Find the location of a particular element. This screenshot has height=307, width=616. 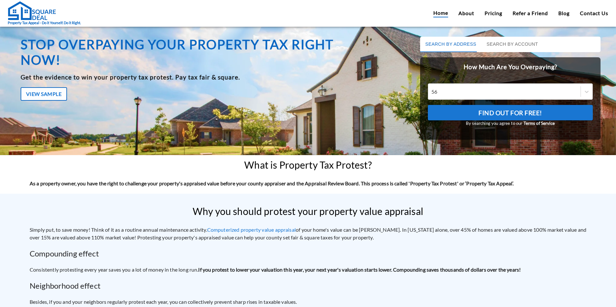

h2: Compounding effect is located at coordinates (308, 254).